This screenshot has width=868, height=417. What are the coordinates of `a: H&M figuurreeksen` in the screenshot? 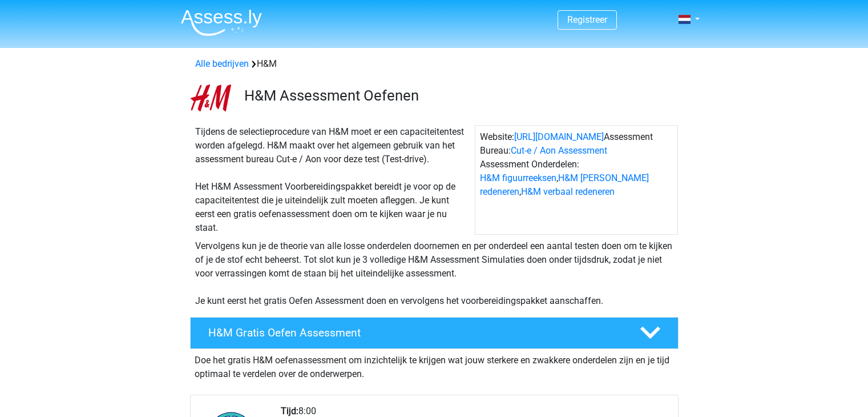 It's located at (518, 177).